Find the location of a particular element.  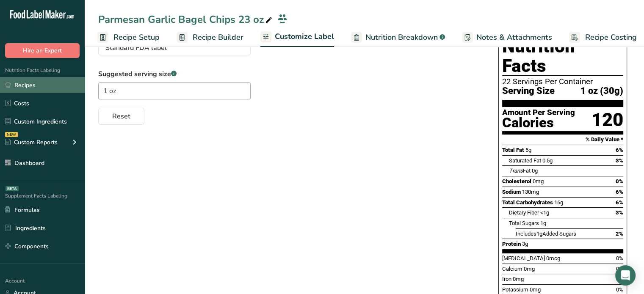

span: Standard FDA label is located at coordinates (170, 48).